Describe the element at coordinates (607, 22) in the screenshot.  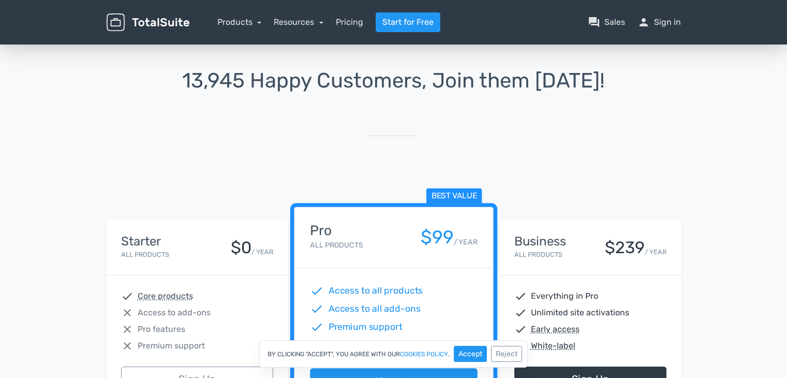
I see `a: question_answerSales` at that location.